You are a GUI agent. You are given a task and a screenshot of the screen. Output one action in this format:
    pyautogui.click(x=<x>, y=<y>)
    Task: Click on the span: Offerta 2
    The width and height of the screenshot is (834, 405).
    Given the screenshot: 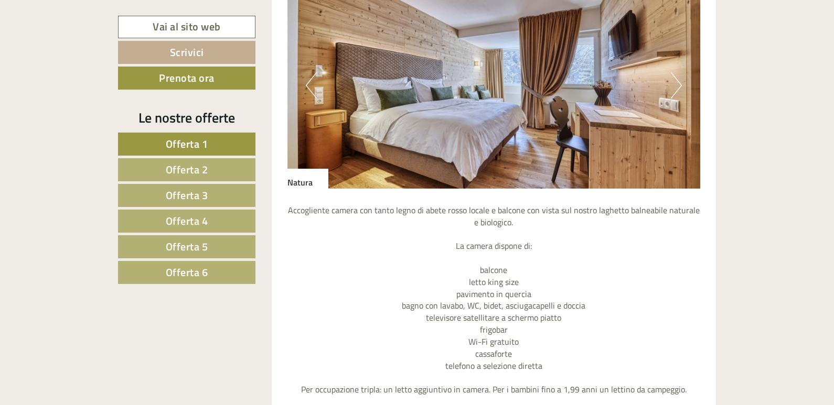 What is the action you would take?
    pyautogui.click(x=187, y=169)
    